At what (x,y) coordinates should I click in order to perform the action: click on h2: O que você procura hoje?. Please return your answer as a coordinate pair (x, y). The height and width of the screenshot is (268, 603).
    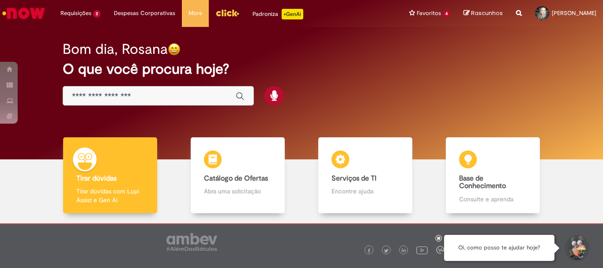
    Looking at the image, I should click on (301, 69).